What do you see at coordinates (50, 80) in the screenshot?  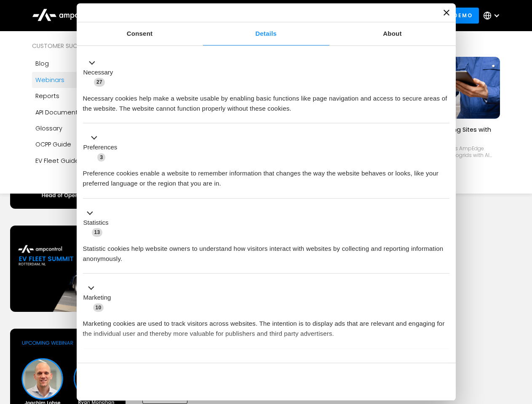 I see `div: Webinars` at bounding box center [50, 80].